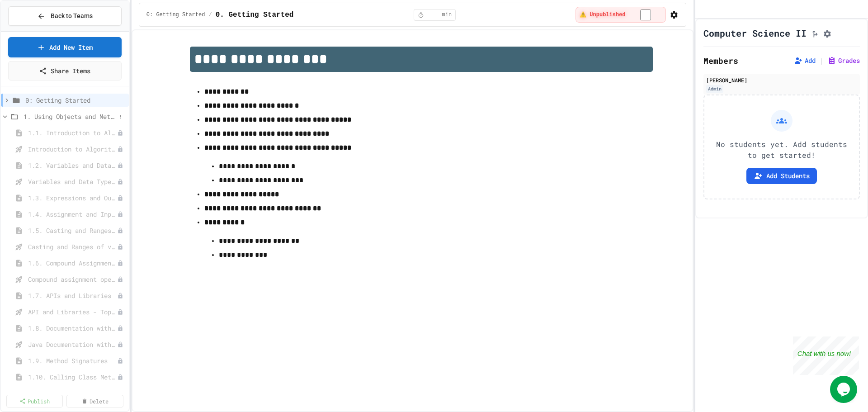 The image size is (868, 412). What do you see at coordinates (72, 328) in the screenshot?
I see `span: 1.8. Documentation with Comments and Preconditions` at bounding box center [72, 328].